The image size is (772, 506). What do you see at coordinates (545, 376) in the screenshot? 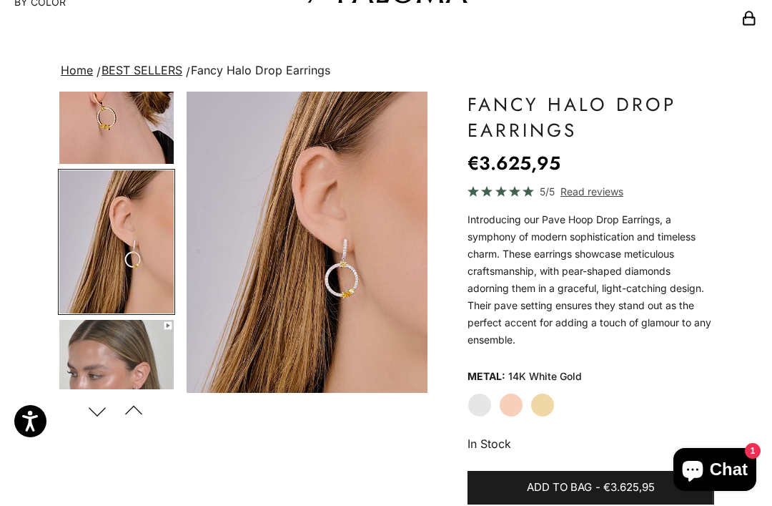
I see `variant-option-value: 14K White Gold` at bounding box center [545, 376].